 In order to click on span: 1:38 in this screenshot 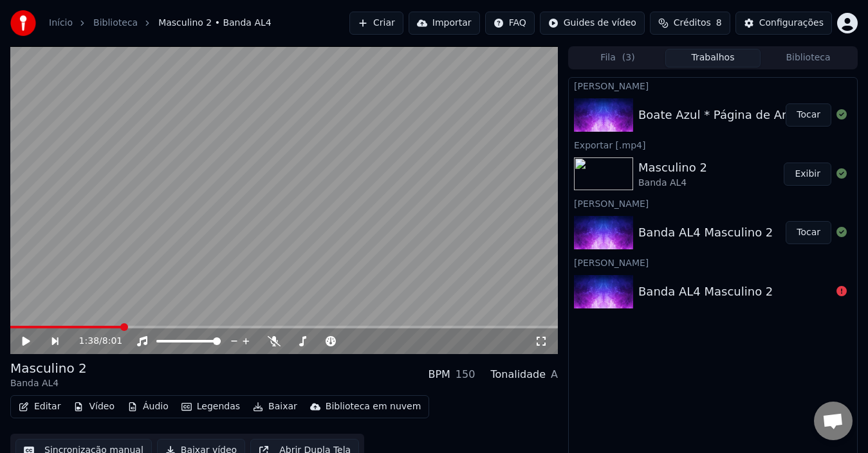, I will do `click(89, 341)`.